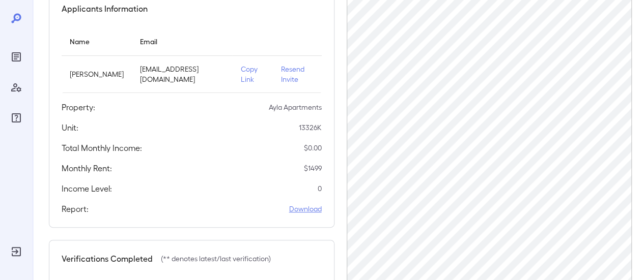 The image size is (644, 280). What do you see at coordinates (107, 259) in the screenshot?
I see `h5: Verifications Completed` at bounding box center [107, 259].